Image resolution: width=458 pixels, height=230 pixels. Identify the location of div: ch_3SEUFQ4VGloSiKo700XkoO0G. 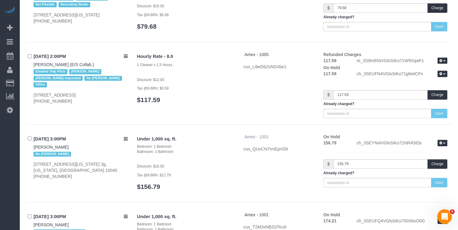
(402, 221).